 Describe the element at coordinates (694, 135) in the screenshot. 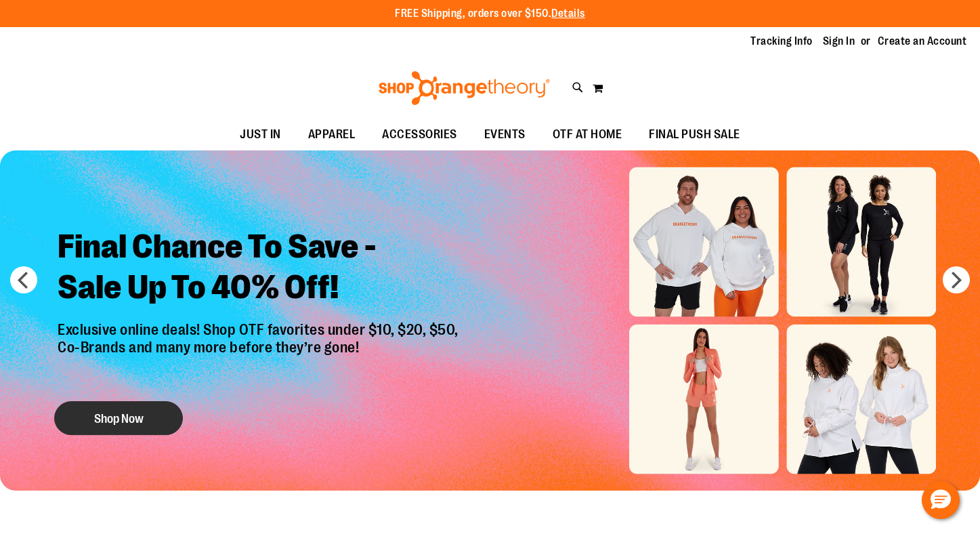

I see `a: FINAL PUSH SALE` at that location.